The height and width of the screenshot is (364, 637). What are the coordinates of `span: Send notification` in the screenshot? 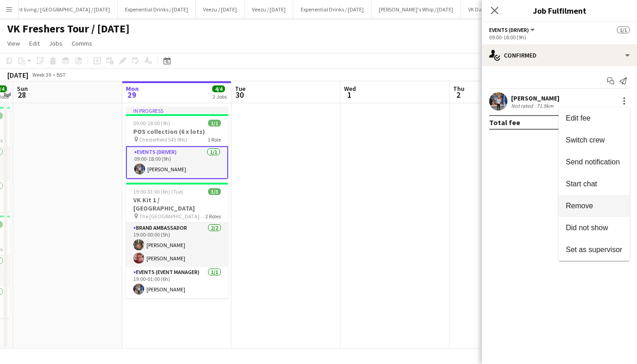 It's located at (593, 162).